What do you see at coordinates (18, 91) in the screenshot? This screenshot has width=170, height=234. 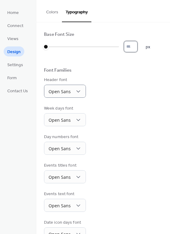 I see `span: Contact Us` at bounding box center [18, 91].